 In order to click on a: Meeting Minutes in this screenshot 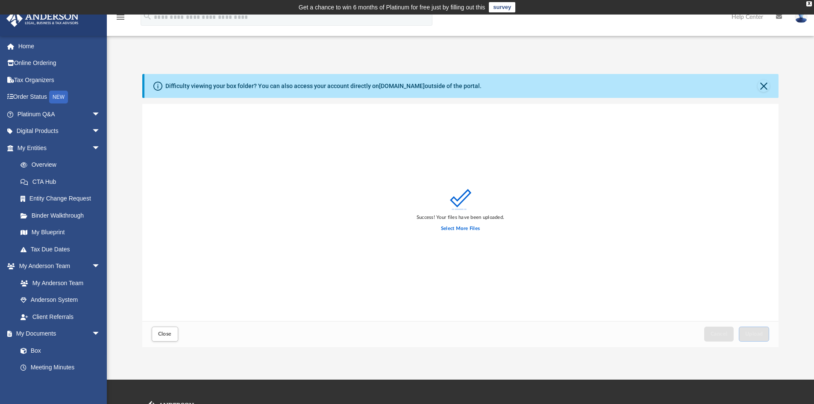, I will do `click(60, 367)`.